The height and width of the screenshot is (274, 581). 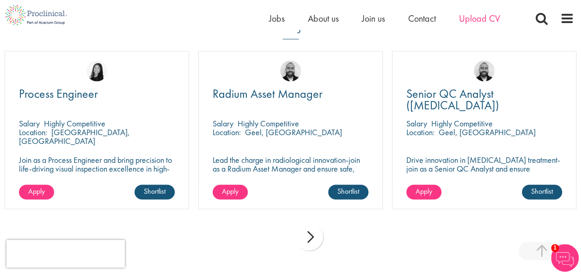 What do you see at coordinates (422, 18) in the screenshot?
I see `a: Contact` at bounding box center [422, 18].